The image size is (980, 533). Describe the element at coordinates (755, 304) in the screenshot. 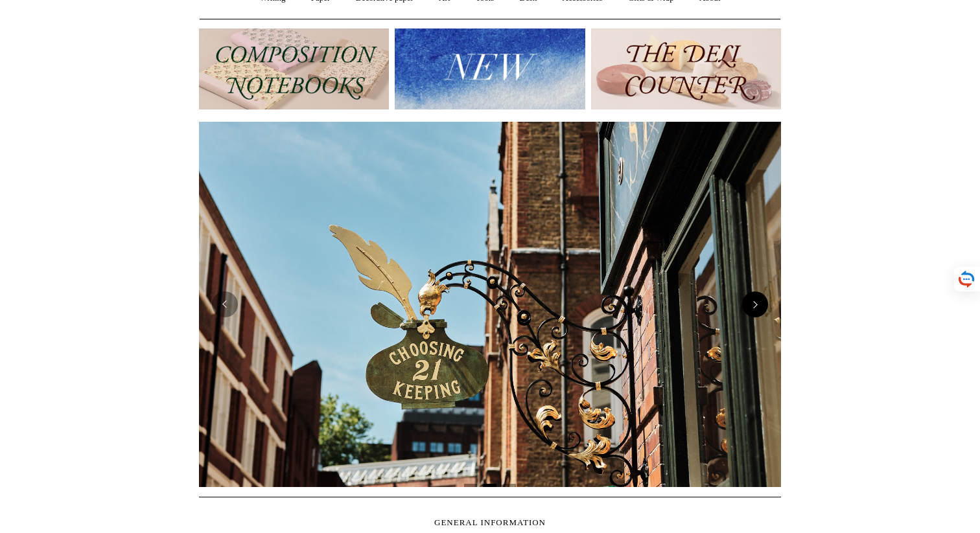

I see `button: Next` at that location.